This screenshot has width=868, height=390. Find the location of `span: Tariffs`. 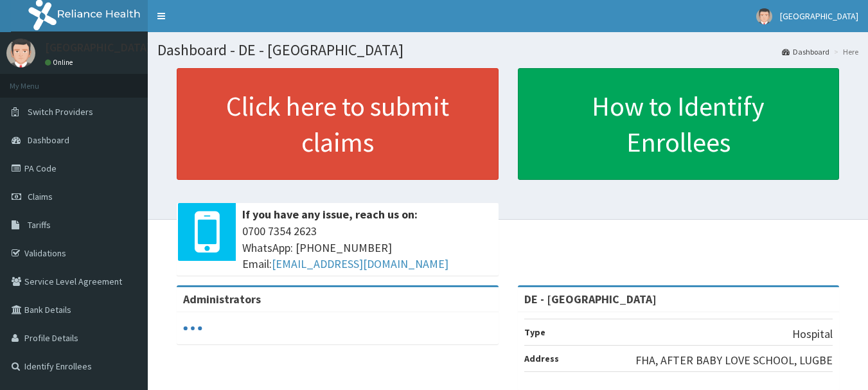

span: Tariffs is located at coordinates (40, 225).